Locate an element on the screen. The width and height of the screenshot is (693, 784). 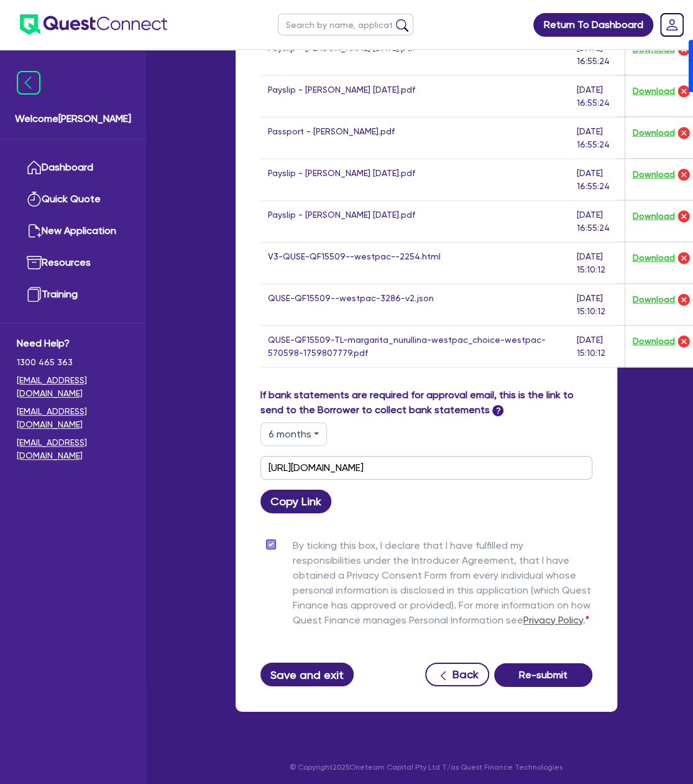
img: icon-menu-close is located at coordinates (28, 83).